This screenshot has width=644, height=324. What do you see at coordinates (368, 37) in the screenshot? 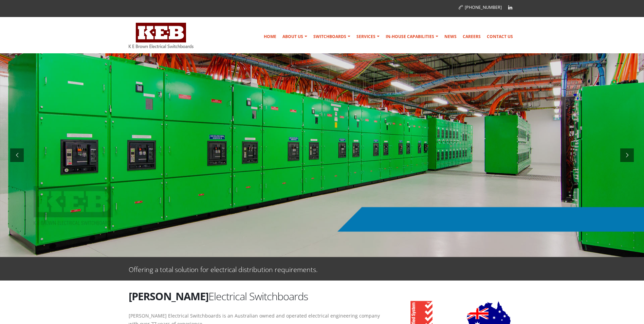
I see `a: Services` at bounding box center [368, 37].